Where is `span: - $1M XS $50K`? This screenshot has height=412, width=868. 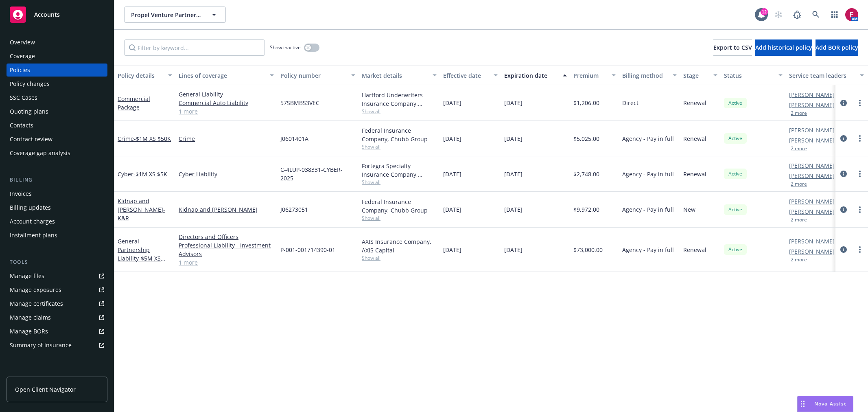 span: - $1M XS $50K is located at coordinates (152, 139).